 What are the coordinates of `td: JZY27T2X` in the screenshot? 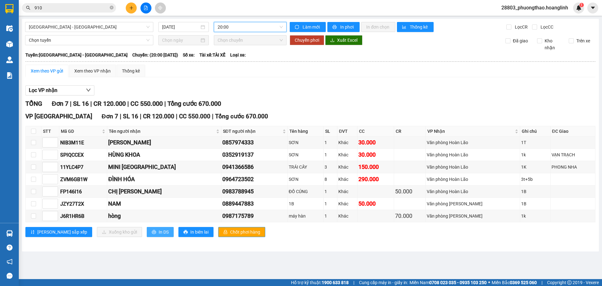 It's located at (83, 204).